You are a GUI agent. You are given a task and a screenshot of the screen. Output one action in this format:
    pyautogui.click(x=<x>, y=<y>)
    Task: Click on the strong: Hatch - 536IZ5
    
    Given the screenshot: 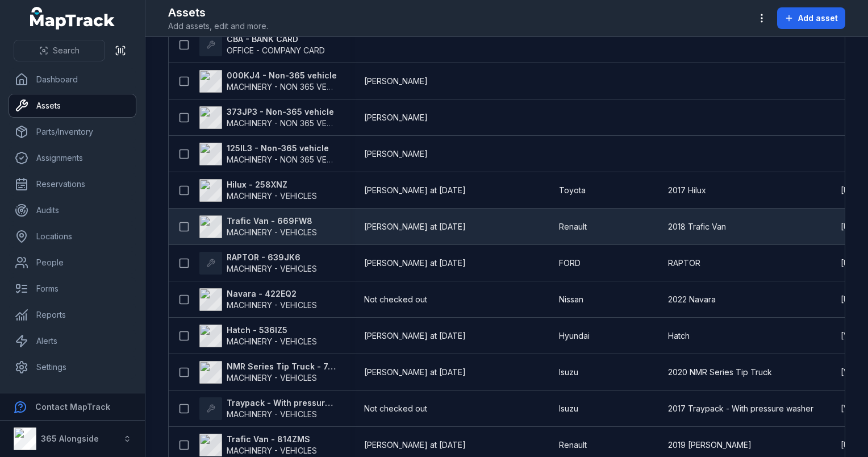 What is the action you would take?
    pyautogui.click(x=271, y=330)
    